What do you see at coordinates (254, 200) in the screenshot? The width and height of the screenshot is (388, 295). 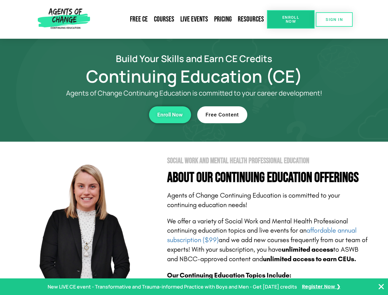 I see `span: Agents of Change Continuing Education is committed to your continuing education needs!` at bounding box center [254, 200].